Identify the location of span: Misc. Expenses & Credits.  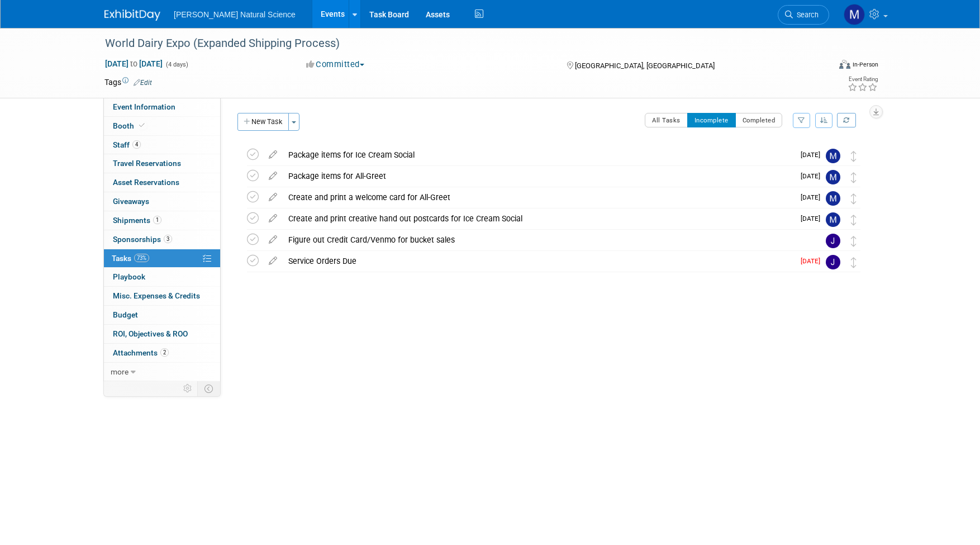
(156, 295).